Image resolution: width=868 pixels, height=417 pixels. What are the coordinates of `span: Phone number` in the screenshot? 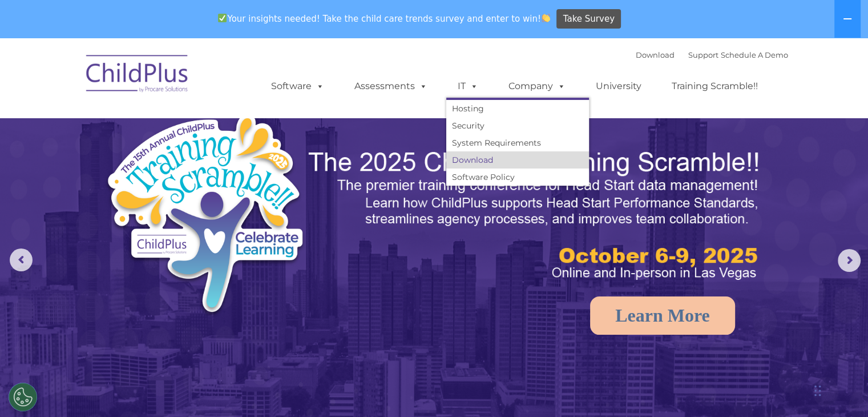 It's located at (183, 126).